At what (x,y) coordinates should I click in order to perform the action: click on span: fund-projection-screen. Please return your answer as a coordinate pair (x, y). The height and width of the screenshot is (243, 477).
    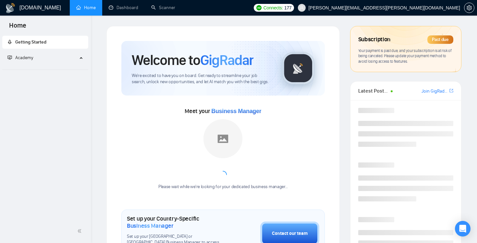
    Looking at the image, I should click on (10, 57).